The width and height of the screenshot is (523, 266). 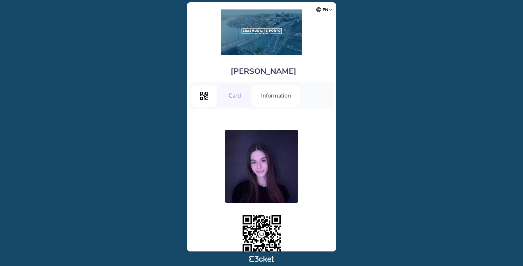 I want to click on a: Card, so click(x=235, y=95).